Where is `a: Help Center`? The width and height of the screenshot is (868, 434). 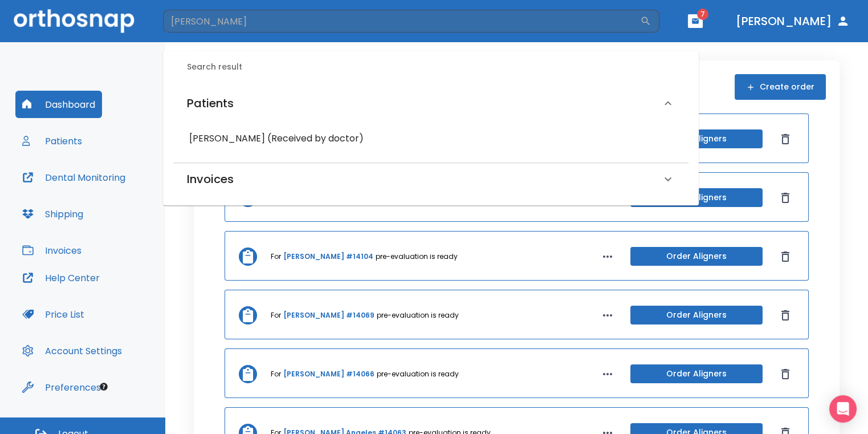 a: Help Center is located at coordinates (61, 277).